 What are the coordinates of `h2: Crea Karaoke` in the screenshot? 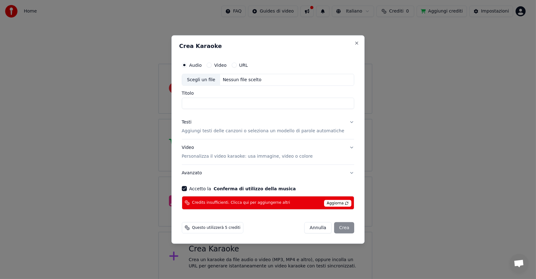 It's located at (268, 46).